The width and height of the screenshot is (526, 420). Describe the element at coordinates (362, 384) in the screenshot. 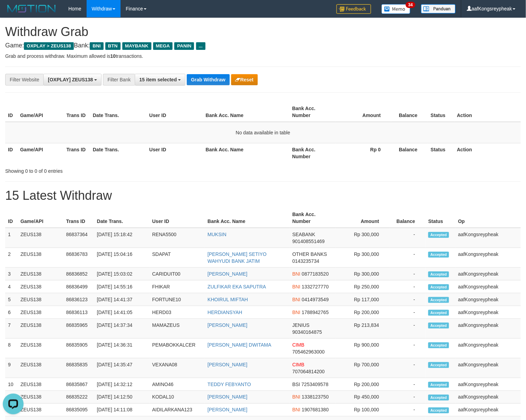

I see `td: Rp 200,000` at that location.